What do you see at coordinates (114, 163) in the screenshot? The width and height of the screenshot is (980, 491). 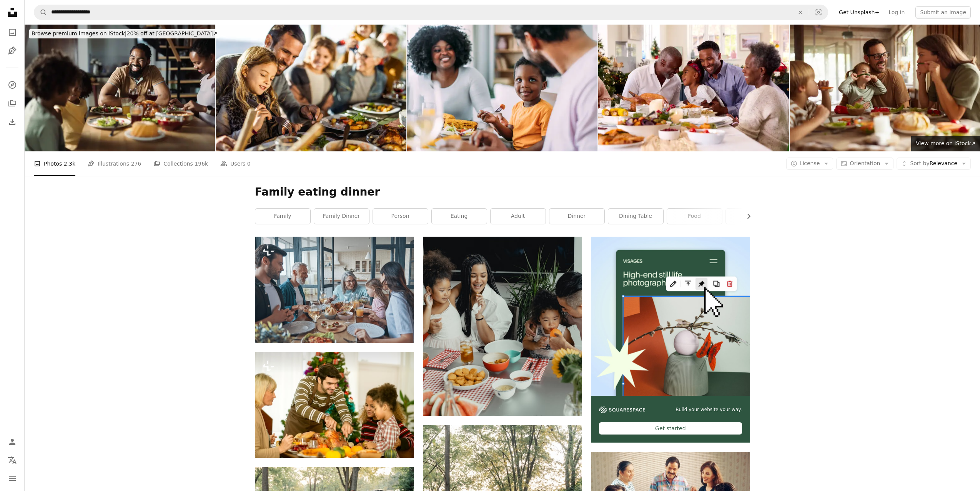 I see `a: Illustrations 276` at bounding box center [114, 163].